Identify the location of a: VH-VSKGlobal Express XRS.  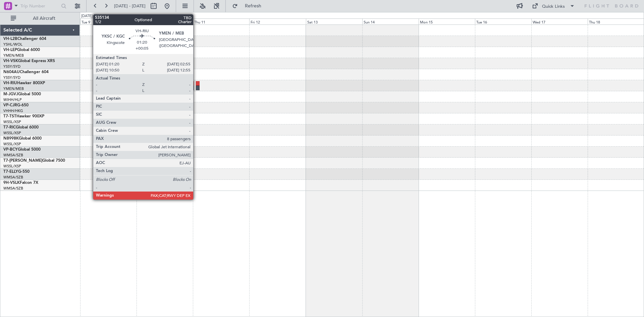
(29, 61).